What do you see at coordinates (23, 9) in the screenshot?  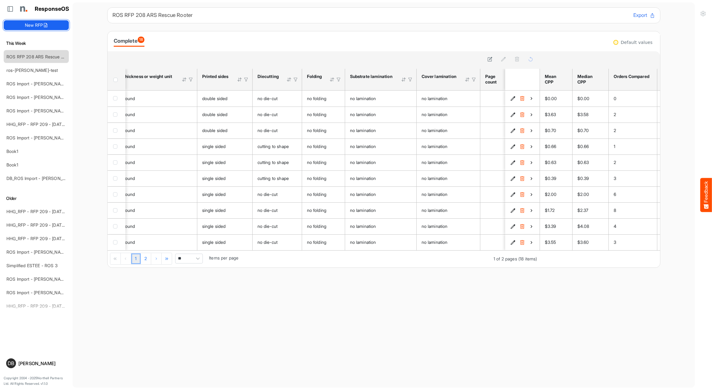 I see `img: Northell` at bounding box center [23, 9].